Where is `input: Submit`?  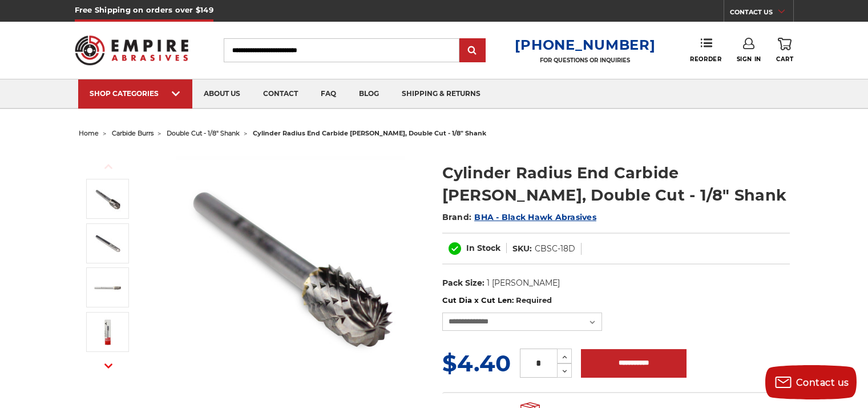
input: Submit is located at coordinates (472, 50).